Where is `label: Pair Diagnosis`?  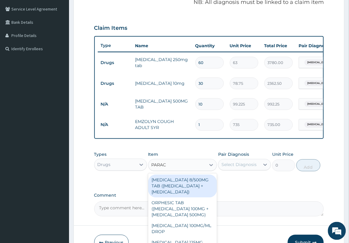 label: Pair Diagnosis is located at coordinates (234, 154).